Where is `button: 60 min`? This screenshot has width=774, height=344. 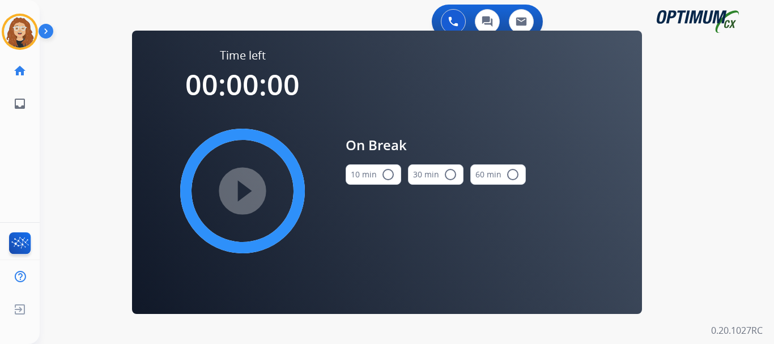
button: 60 min is located at coordinates (498, 175).